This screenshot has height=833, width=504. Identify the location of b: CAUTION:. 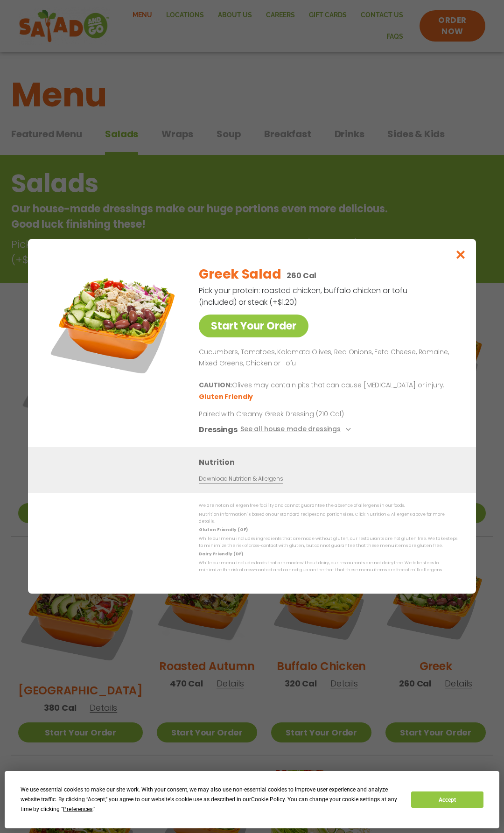
(215, 385).